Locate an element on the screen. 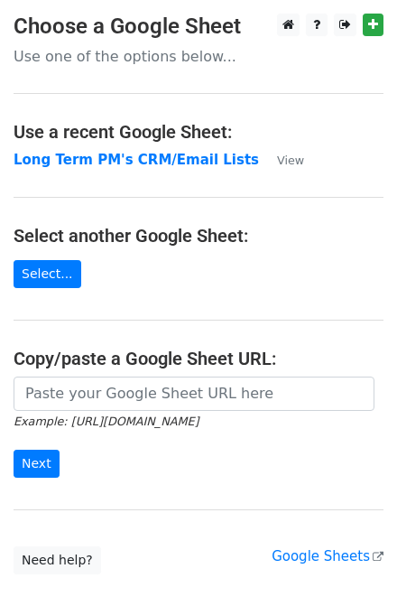 This screenshot has width=397, height=606. strong: Long Term PM's CRM/Email Lists is located at coordinates (136, 160).